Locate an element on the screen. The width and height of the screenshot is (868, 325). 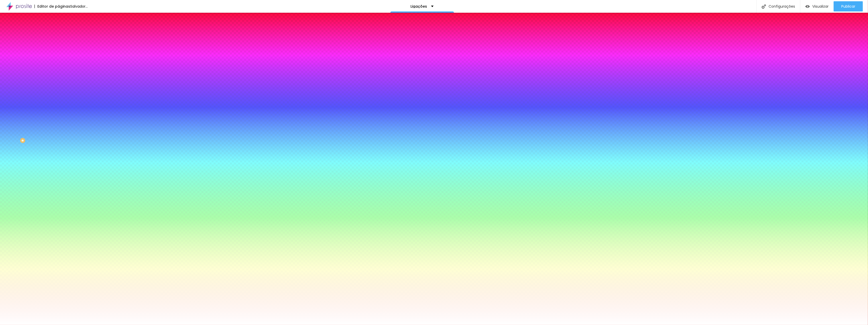
font: Salvador... is located at coordinates (79, 7).